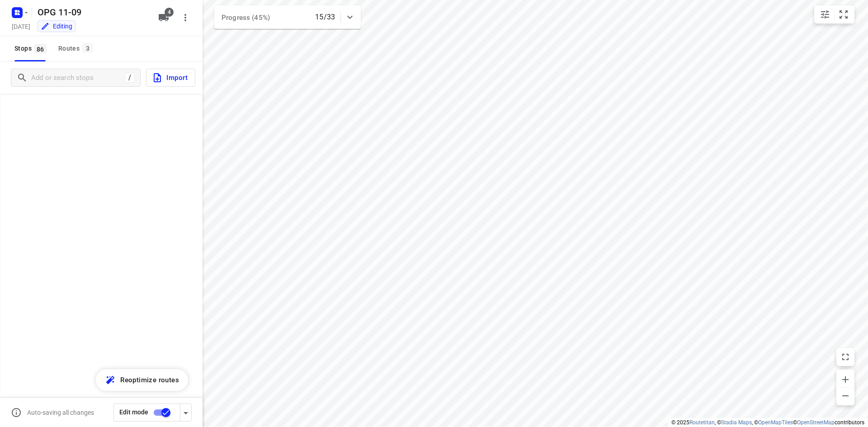 The width and height of the screenshot is (868, 427). Describe the element at coordinates (186, 413) in the screenshot. I see `div: Driver app settings` at that location.